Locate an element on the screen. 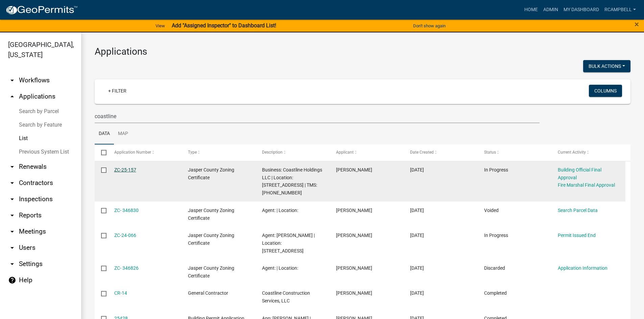 This screenshot has width=644, height=319. a: rcampbell is located at coordinates (620, 10).